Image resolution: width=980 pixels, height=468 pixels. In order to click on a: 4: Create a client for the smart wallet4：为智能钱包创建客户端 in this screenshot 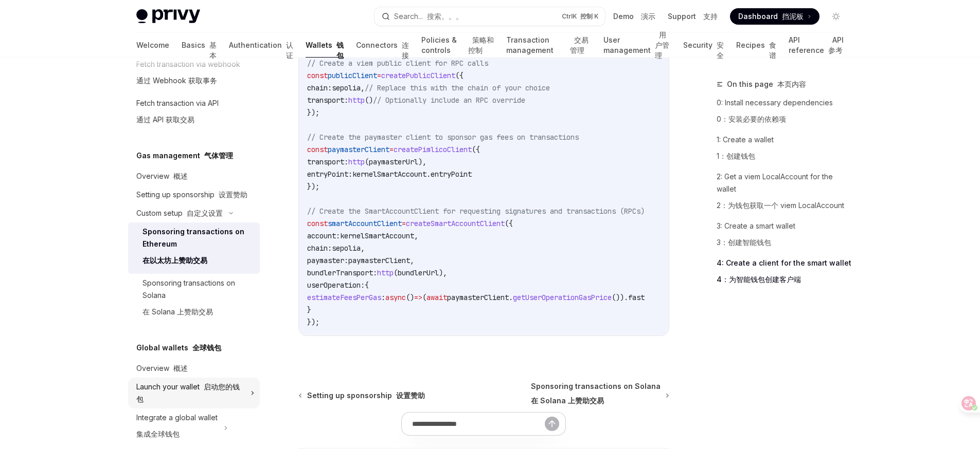, I will do `click(784, 274)`.